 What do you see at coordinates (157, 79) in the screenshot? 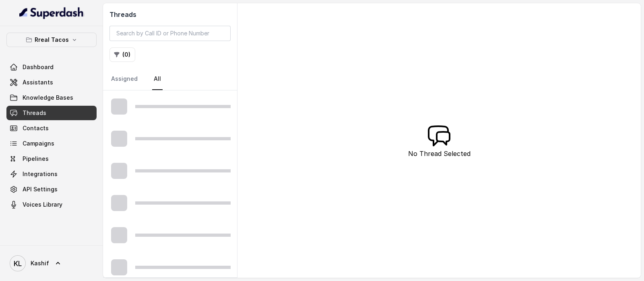
I see `a: All` at bounding box center [157, 79].